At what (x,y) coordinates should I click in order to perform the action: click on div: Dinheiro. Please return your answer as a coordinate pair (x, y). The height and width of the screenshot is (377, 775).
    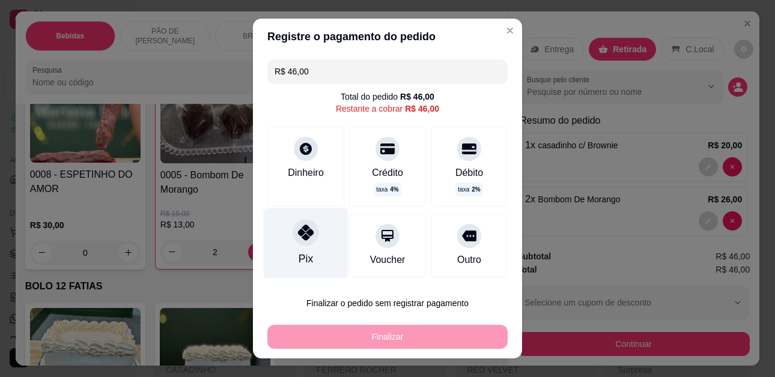
    Looking at the image, I should click on (306, 173).